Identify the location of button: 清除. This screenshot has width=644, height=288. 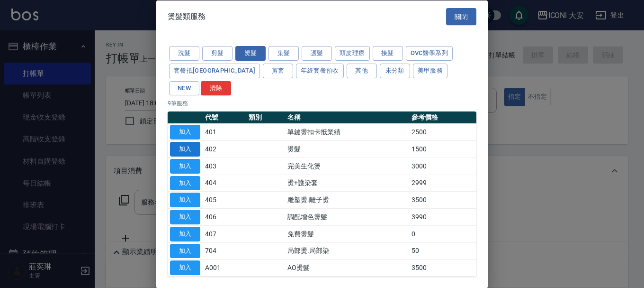
(216, 88).